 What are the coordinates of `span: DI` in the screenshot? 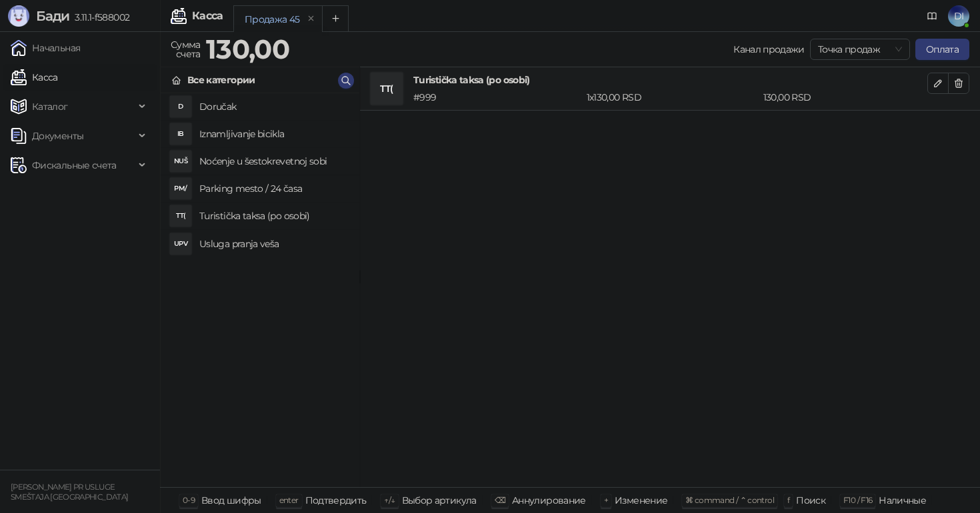 It's located at (958, 16).